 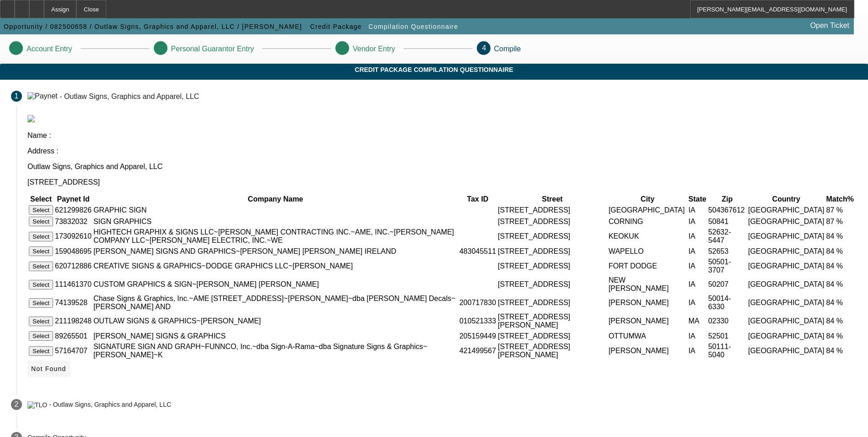 I want to click on p: Name :, so click(x=442, y=135).